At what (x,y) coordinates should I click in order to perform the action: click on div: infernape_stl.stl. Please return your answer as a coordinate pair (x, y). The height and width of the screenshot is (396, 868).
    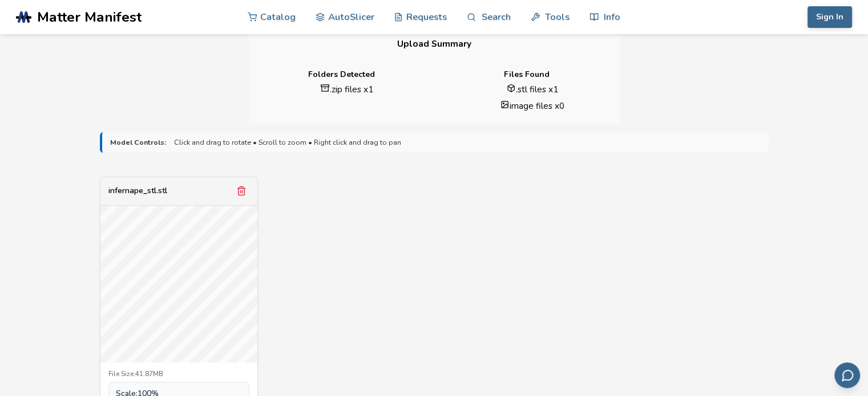
    Looking at the image, I should click on (137, 191).